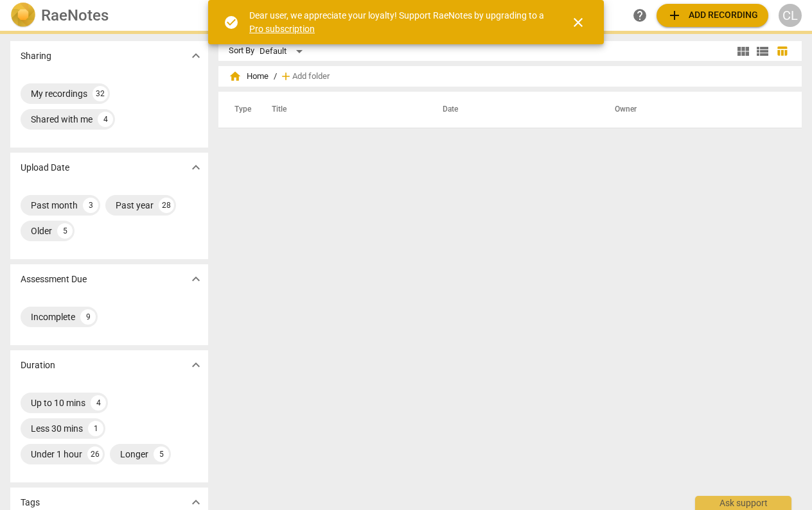  What do you see at coordinates (54, 206) in the screenshot?
I see `div: Past month` at bounding box center [54, 206].